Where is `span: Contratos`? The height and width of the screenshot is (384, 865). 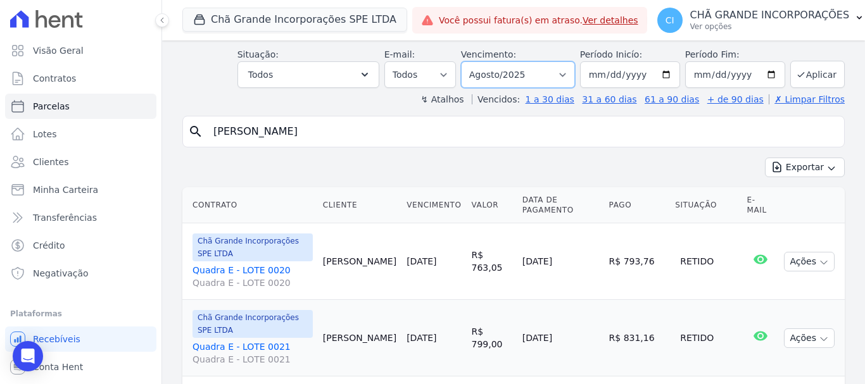 span: Contratos is located at coordinates (54, 79).